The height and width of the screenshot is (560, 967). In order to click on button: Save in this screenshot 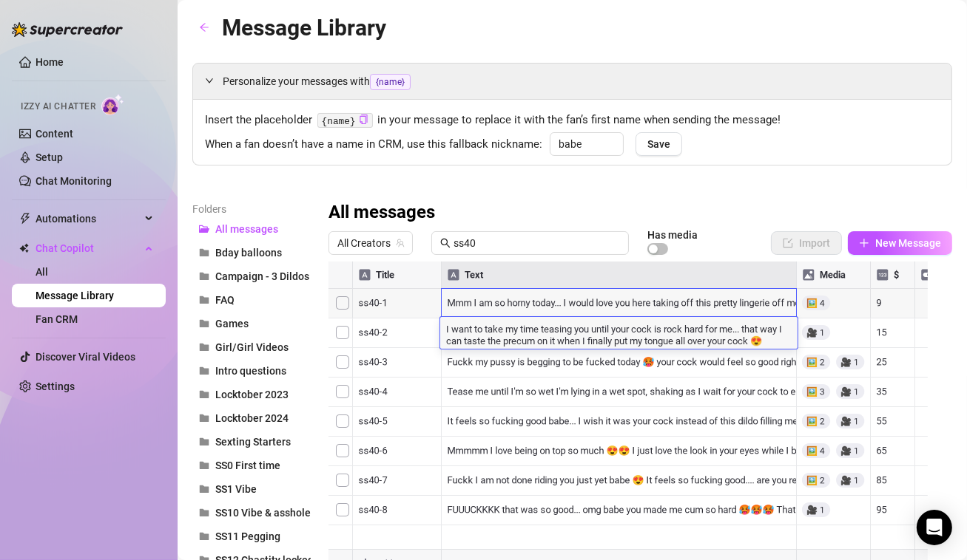, I will do `click(659, 144)`.